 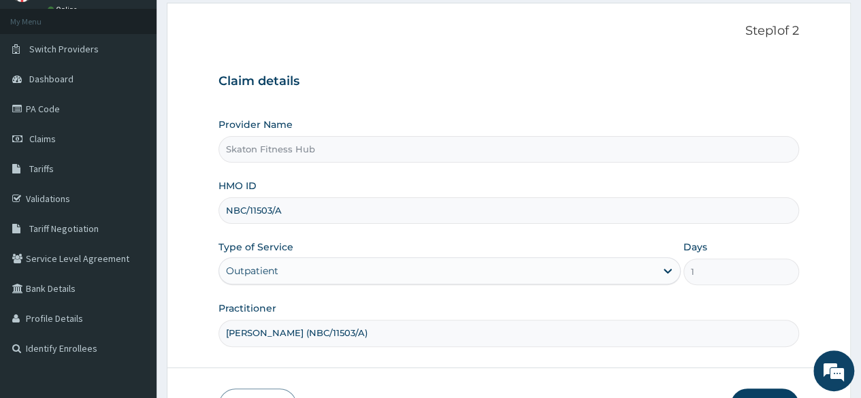 I want to click on input: Enter HMO ID, so click(x=508, y=210).